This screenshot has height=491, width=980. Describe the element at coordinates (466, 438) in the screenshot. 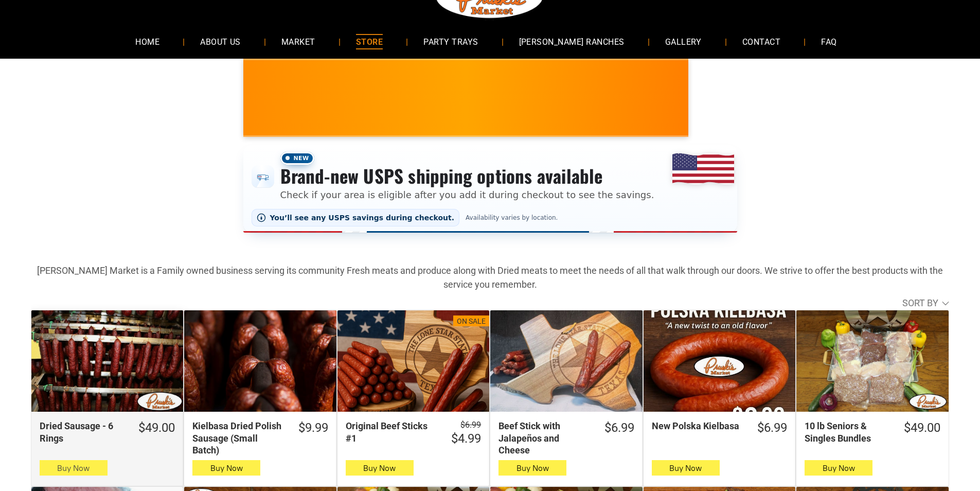

I see `div: $4.99` at that location.